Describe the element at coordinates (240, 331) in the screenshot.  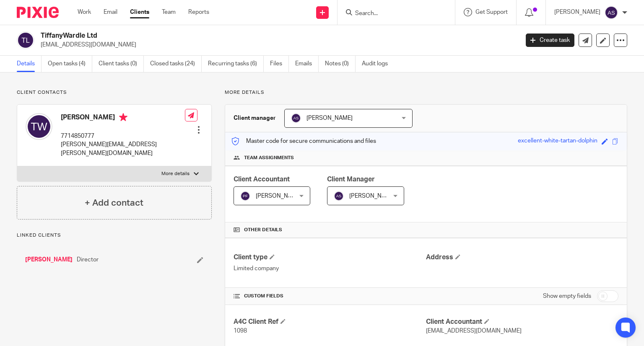
I see `span: 1098` at that location.